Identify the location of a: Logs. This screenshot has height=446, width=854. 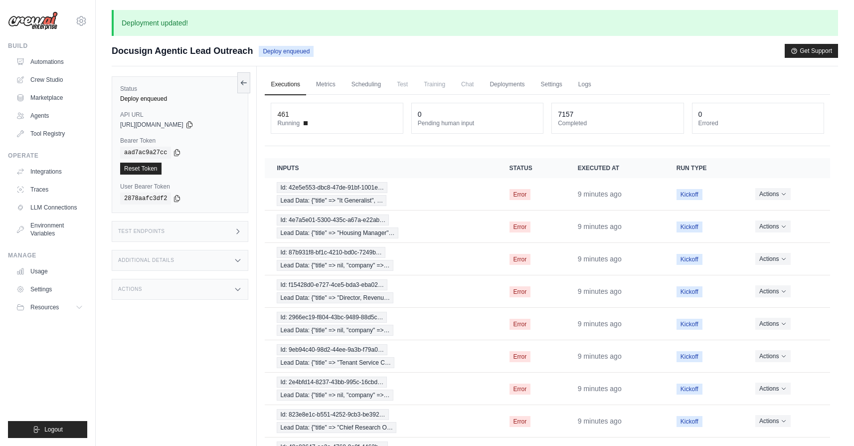
(585, 85).